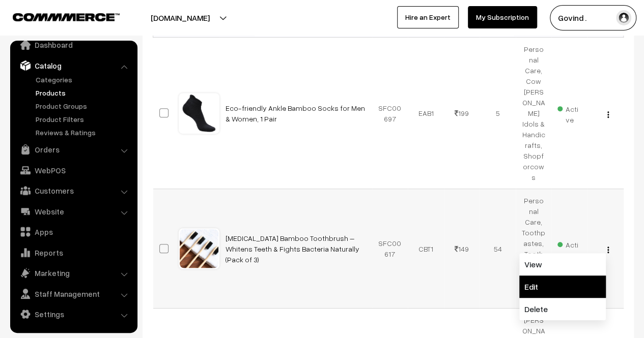 The image size is (644, 338). Describe the element at coordinates (296, 114) in the screenshot. I see `a: Eco-friendly Ankle Bamboo Socks for Men & Women, 1 Pair` at that location.